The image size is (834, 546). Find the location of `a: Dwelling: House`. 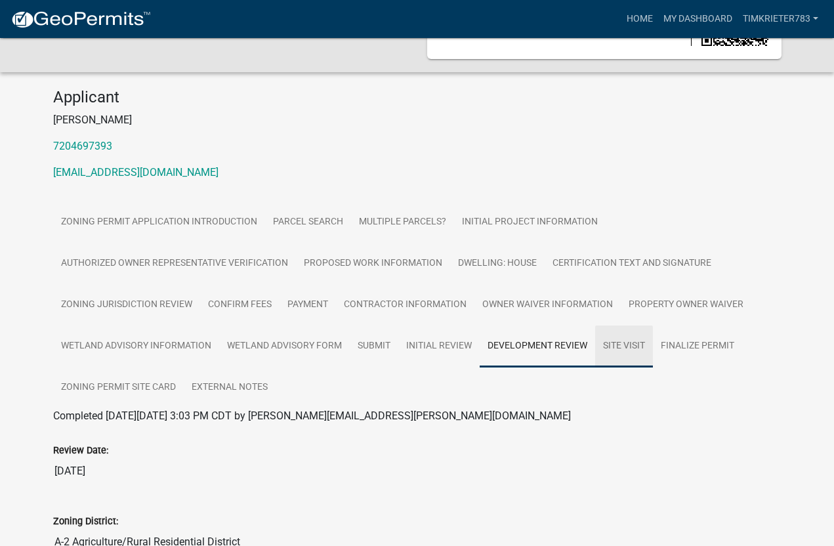

a: Dwelling: House is located at coordinates (497, 264).